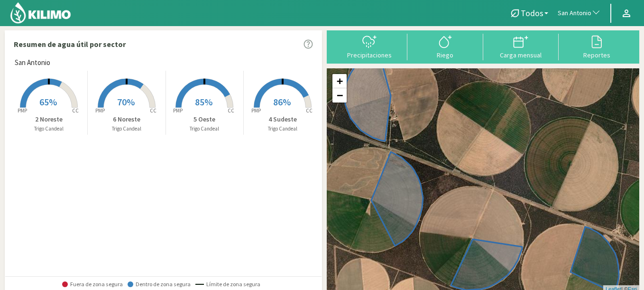 This screenshot has height=290, width=644. Describe the element at coordinates (48, 119) in the screenshot. I see `p: 2 Noreste` at that location.